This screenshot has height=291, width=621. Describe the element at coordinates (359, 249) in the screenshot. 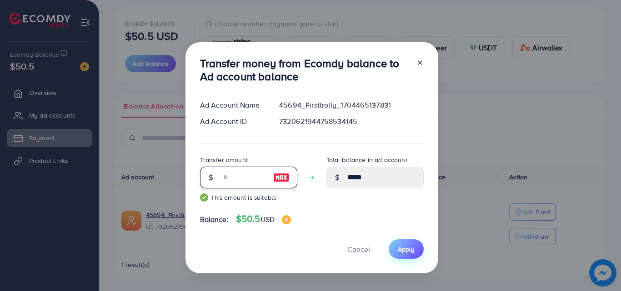

I see `button: Cancel` at that location.